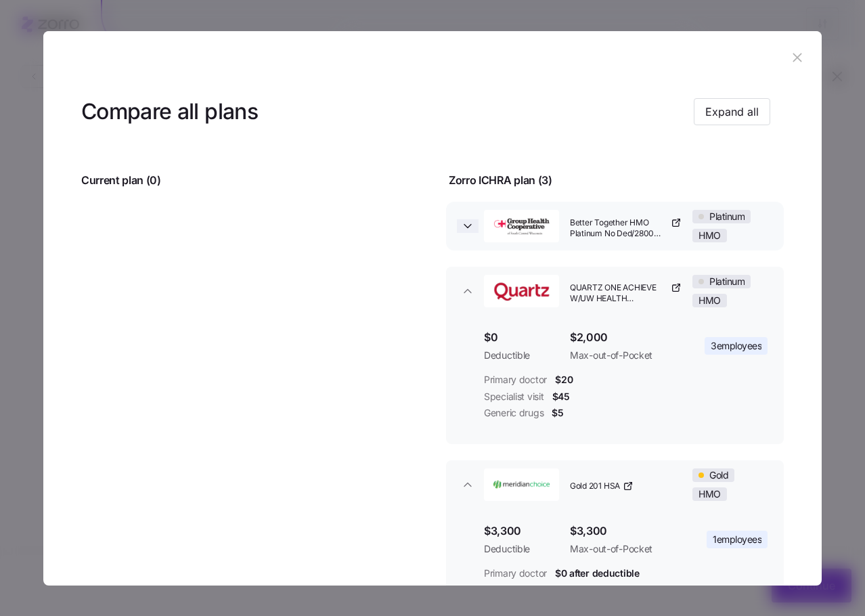  What do you see at coordinates (718, 475) in the screenshot?
I see `span: Gold` at bounding box center [718, 475].